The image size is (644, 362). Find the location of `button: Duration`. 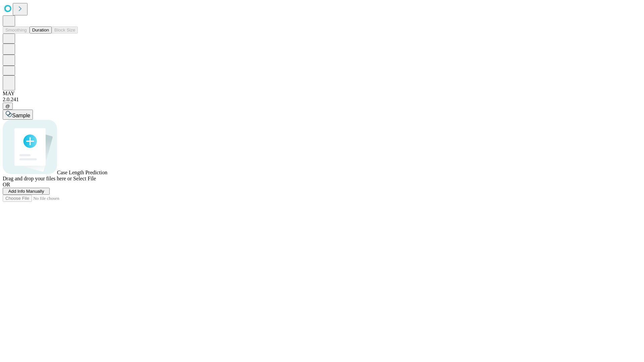

button: Duration is located at coordinates (41, 30).